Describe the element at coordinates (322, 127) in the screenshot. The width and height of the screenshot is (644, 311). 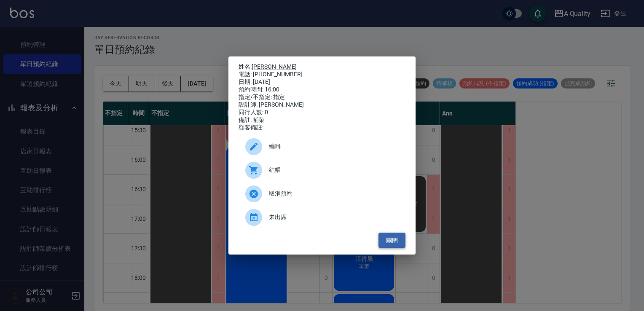
I see `div: 顧客備註:` at that location.